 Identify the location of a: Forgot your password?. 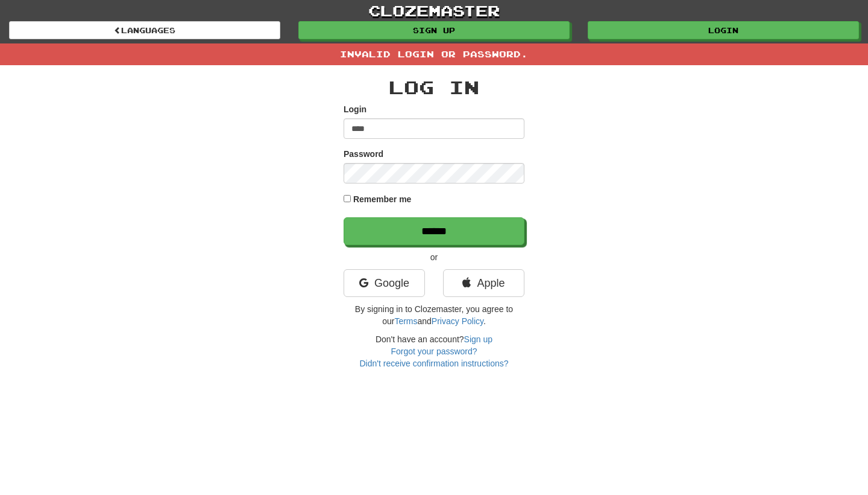
(434, 351).